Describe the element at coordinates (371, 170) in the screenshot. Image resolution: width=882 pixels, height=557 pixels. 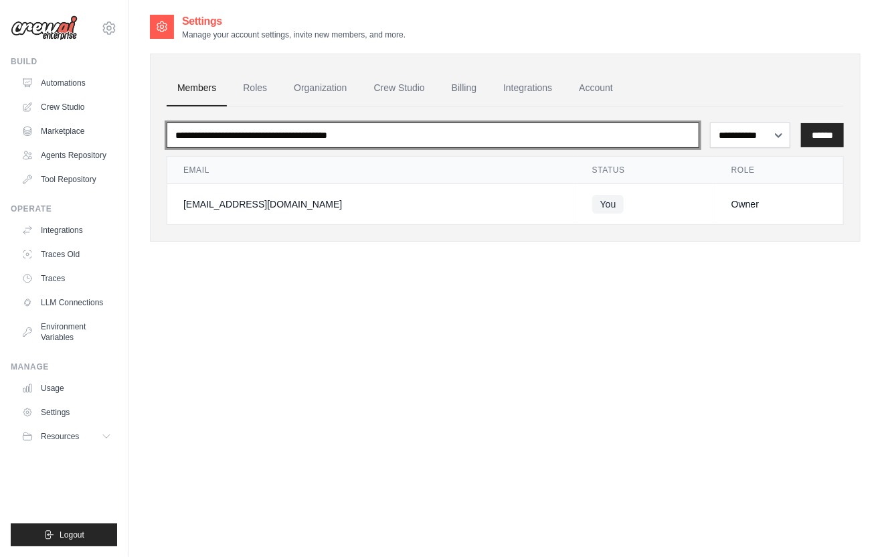
I see `th: Email` at that location.